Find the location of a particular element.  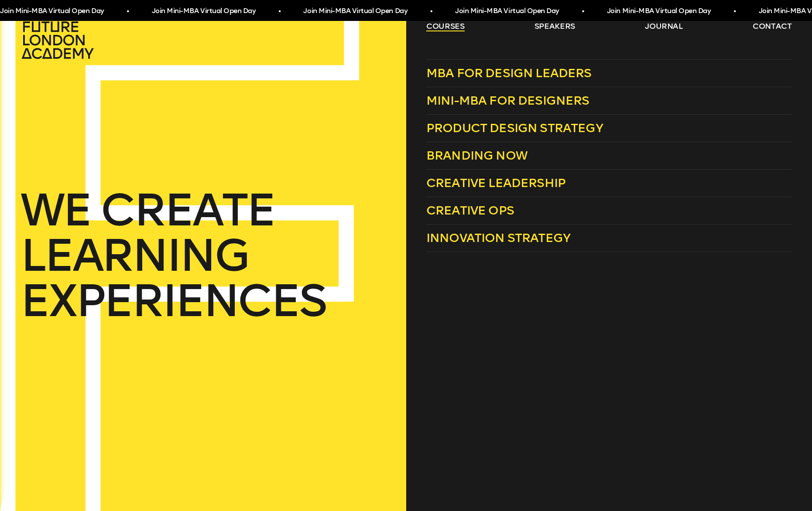

span: Innovation Strategy is located at coordinates (498, 238).